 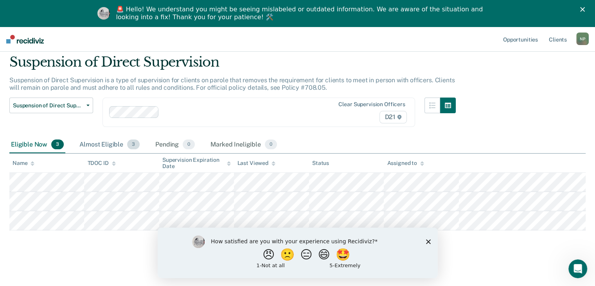 What do you see at coordinates (149, 27) in the screenshot?
I see `button: 3` at bounding box center [149, 27].